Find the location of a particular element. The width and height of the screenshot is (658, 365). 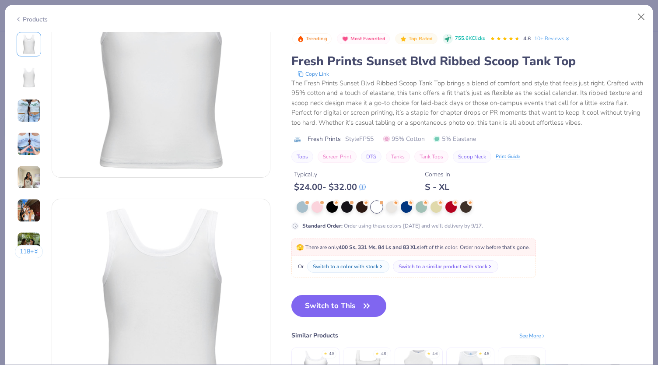

img: Back is located at coordinates (29, 77).